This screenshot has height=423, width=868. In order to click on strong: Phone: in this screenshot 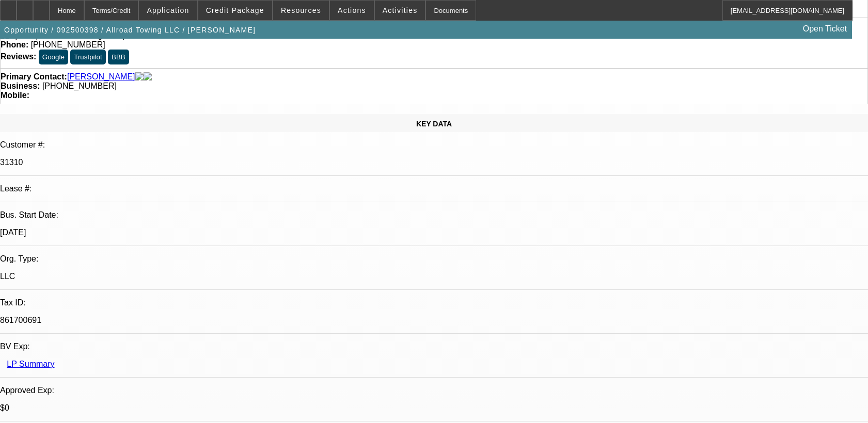, I will do `click(15, 44)`.